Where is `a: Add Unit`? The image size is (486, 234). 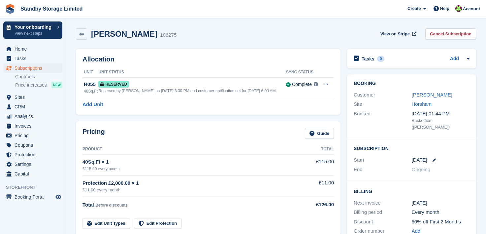 a: Add Unit is located at coordinates (93, 104).